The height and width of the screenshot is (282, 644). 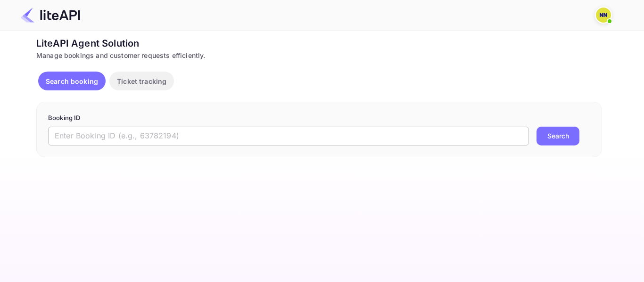 What do you see at coordinates (51, 15) in the screenshot?
I see `img: LiteAPI Logo` at bounding box center [51, 15].